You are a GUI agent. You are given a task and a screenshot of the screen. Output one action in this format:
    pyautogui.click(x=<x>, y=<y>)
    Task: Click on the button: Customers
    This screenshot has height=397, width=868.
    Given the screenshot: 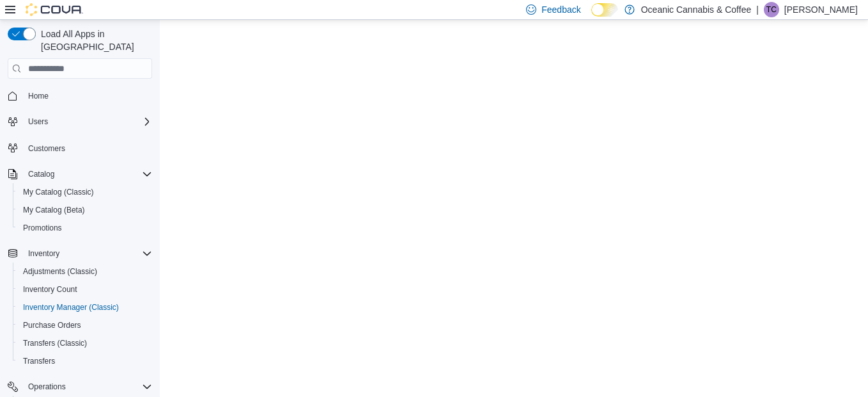 What is the action you would take?
    pyautogui.click(x=80, y=147)
    